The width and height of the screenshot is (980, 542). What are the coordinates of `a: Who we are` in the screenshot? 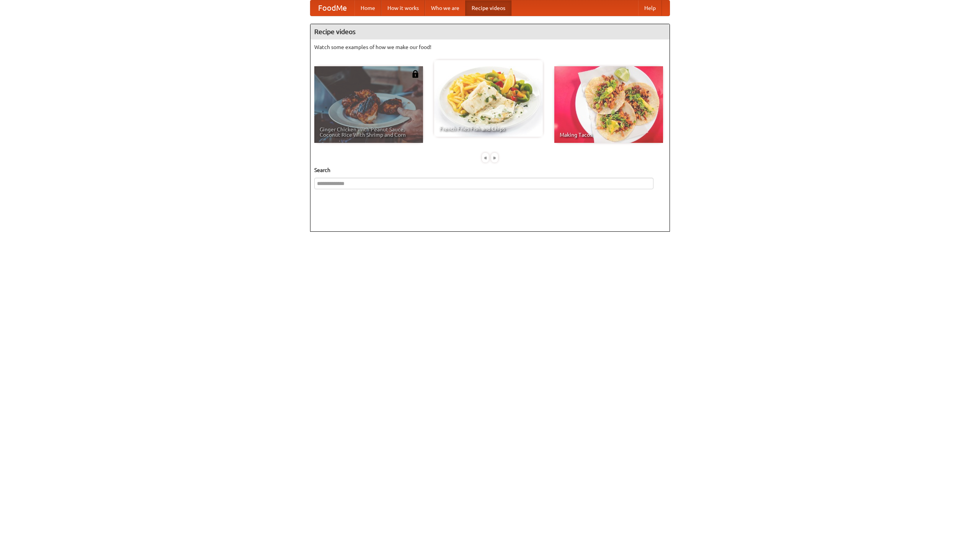 It's located at (445, 8).